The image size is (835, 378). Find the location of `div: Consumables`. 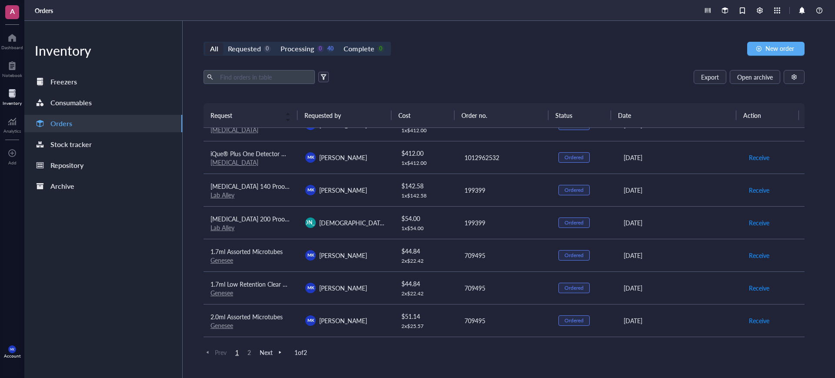

div: Consumables is located at coordinates (71, 103).